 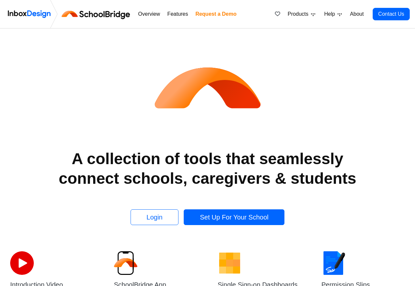 What do you see at coordinates (126, 263) in the screenshot?
I see `img: 2022_01_13_icon_sb_app.svg` at bounding box center [126, 263].